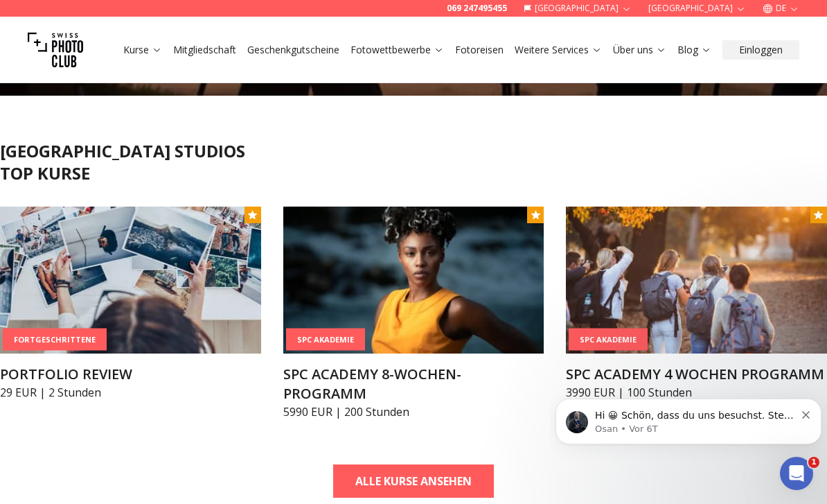  Describe the element at coordinates (256, 44) in the screenshot. I see `button: Dismiss notification` at that location.